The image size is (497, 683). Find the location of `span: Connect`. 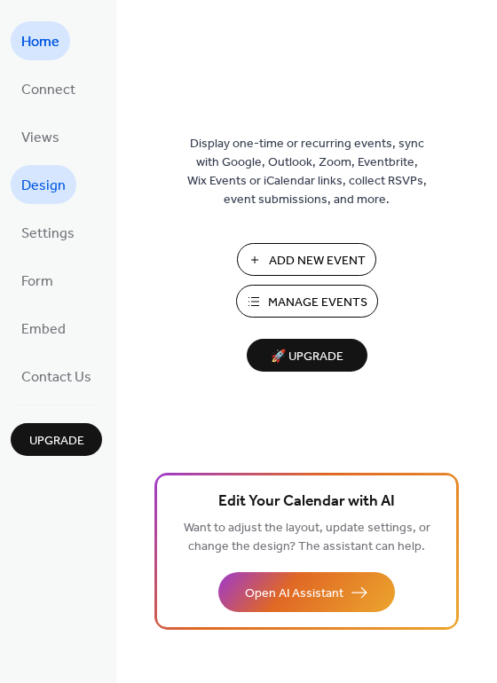

span: Connect is located at coordinates (48, 91).